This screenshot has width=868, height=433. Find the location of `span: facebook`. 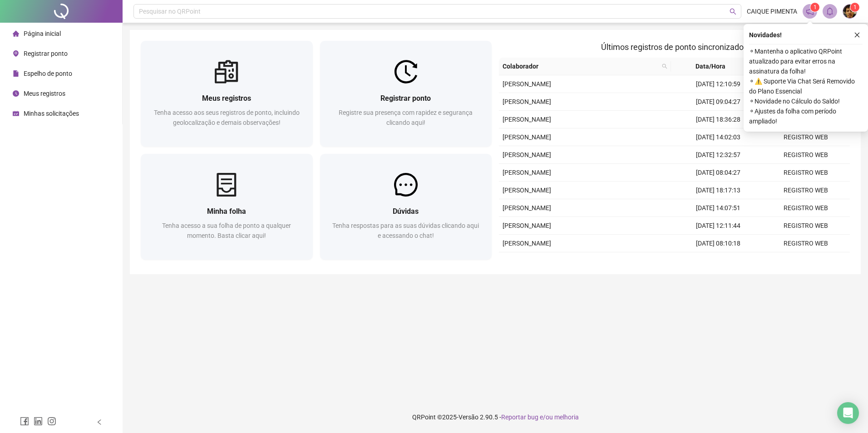

span: facebook is located at coordinates (25, 421).